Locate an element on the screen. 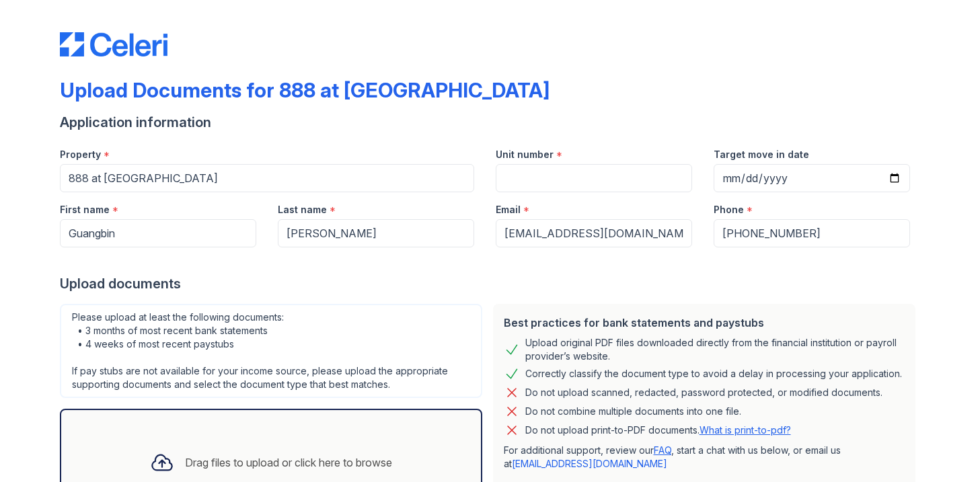 Image resolution: width=980 pixels, height=482 pixels. div: Best practices for bank statements and paystubs is located at coordinates (704, 322).